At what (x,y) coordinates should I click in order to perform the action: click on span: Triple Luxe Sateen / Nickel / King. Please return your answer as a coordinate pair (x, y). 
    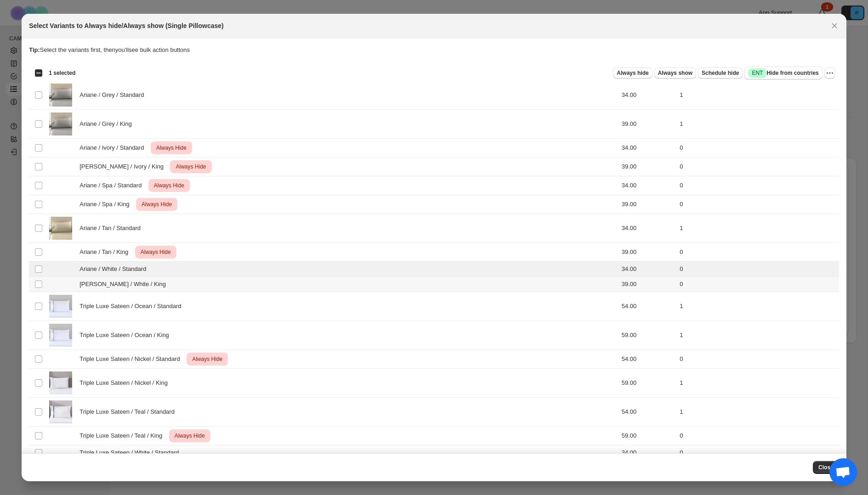
    Looking at the image, I should click on (126, 383).